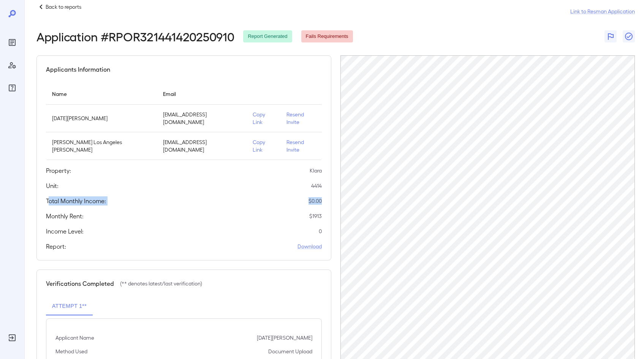 The height and width of the screenshot is (359, 644). Describe the element at coordinates (75, 338) in the screenshot. I see `p: Applicant Name` at that location.